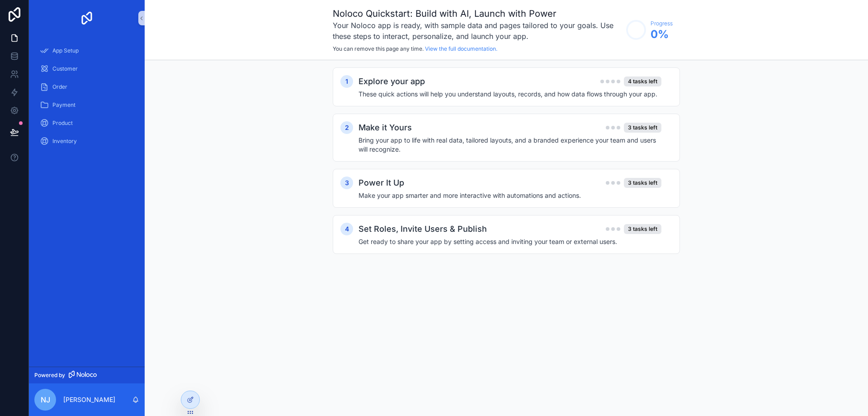 The image size is (868, 416). What do you see at coordinates (461, 49) in the screenshot?
I see `a: View the full documentation.` at bounding box center [461, 49].